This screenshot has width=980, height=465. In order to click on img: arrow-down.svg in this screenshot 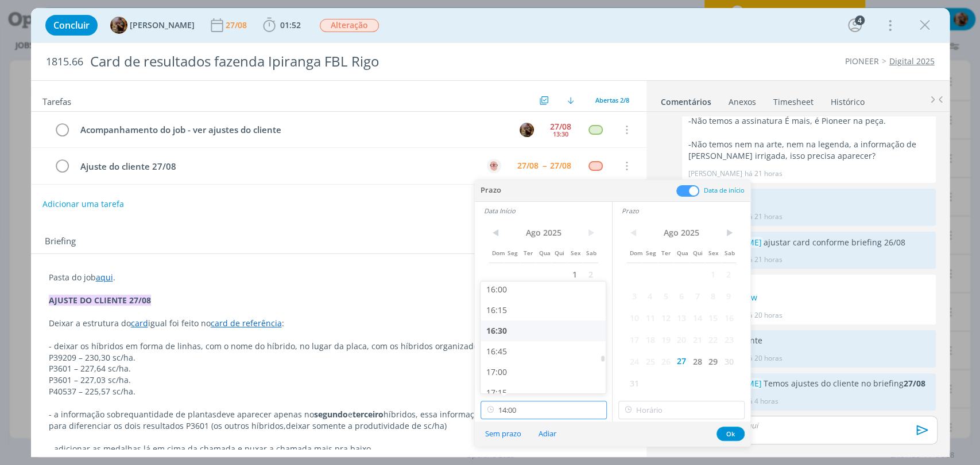, I will do `click(570, 100)`.